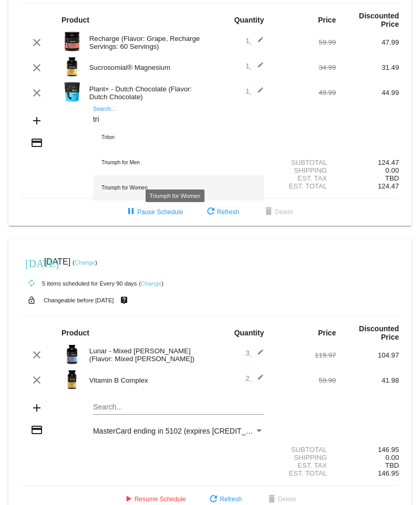 The width and height of the screenshot is (420, 505). Describe the element at coordinates (131, 212) in the screenshot. I see `mat-icon: pause` at that location.